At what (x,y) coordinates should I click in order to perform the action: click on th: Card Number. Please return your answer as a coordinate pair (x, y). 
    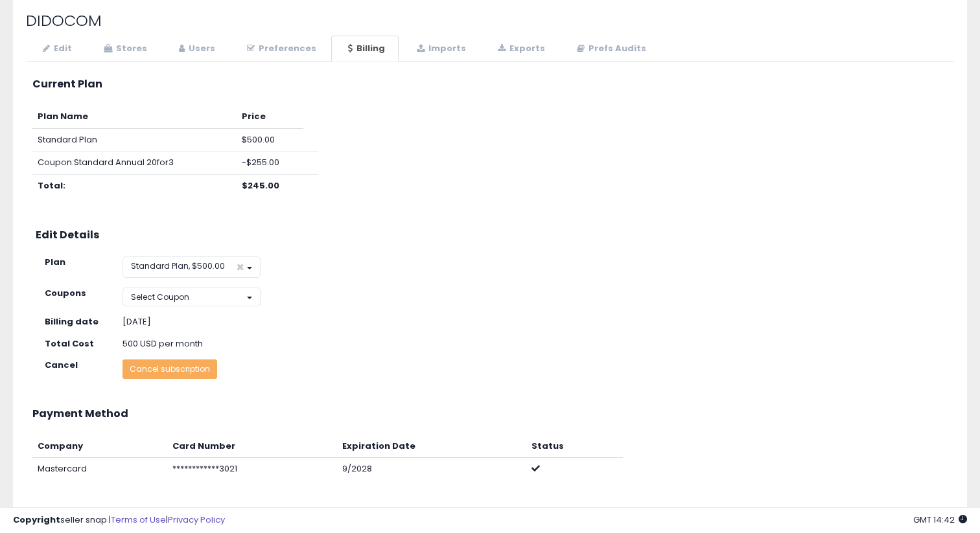
    Looking at the image, I should click on (253, 446).